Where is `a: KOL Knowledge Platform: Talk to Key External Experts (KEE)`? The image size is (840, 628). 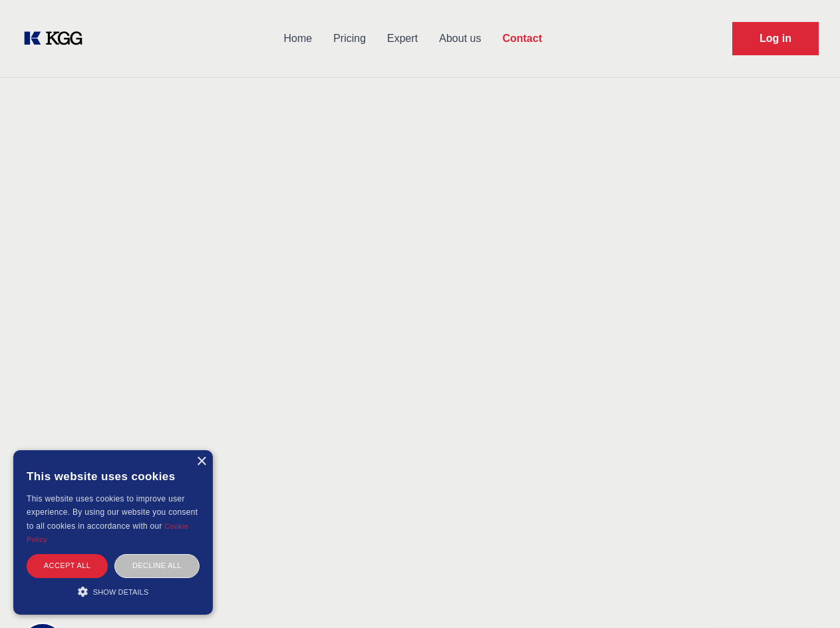
a: KOL Knowledge Platform: Talk to Key External Experts (KEE) is located at coordinates (57, 39).